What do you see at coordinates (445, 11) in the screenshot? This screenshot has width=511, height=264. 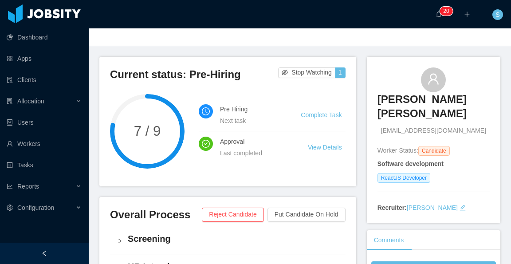 I see `sup: 20` at bounding box center [445, 11].